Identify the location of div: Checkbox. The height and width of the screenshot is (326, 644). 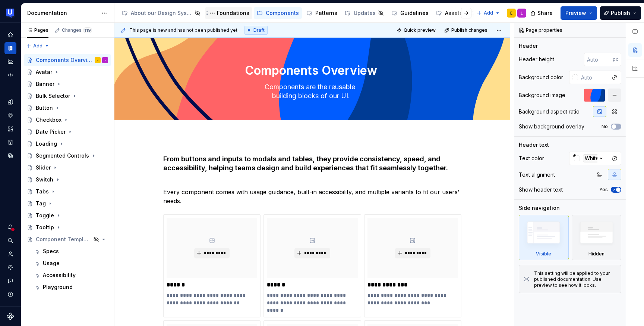
(48, 120).